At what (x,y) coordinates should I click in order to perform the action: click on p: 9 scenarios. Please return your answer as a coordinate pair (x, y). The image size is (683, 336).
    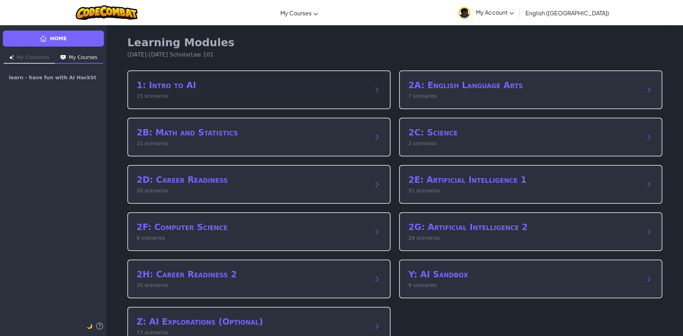
    Looking at the image, I should click on (524, 285).